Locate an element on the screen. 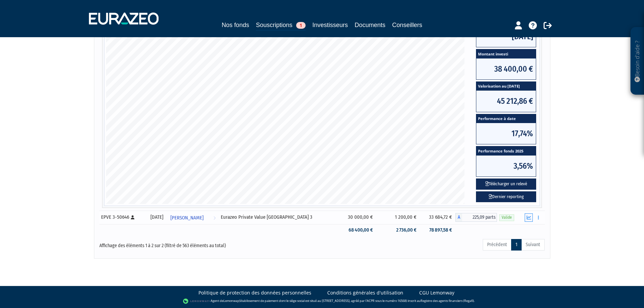 The width and height of the screenshot is (644, 308). td: 30 000,00 € is located at coordinates (357, 217).